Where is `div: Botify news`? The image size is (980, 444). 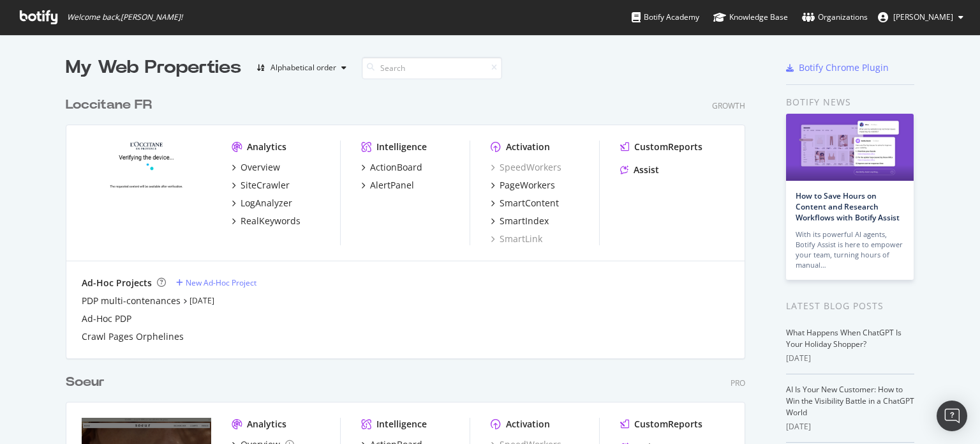
div: Botify news is located at coordinates (850, 102).